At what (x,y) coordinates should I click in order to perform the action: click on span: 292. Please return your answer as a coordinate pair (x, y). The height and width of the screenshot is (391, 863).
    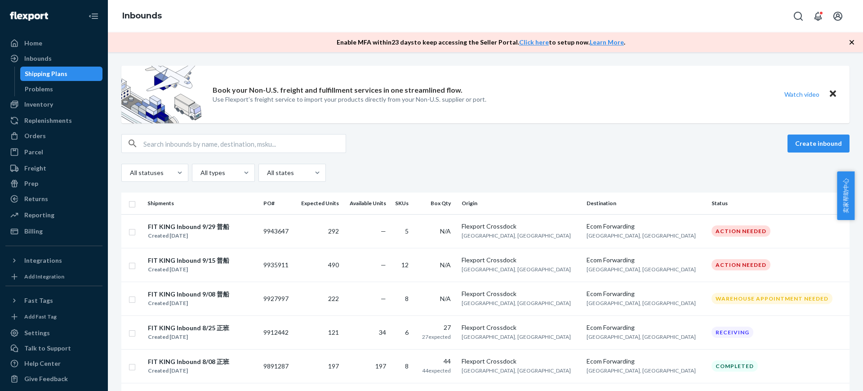
    Looking at the image, I should click on (334, 231).